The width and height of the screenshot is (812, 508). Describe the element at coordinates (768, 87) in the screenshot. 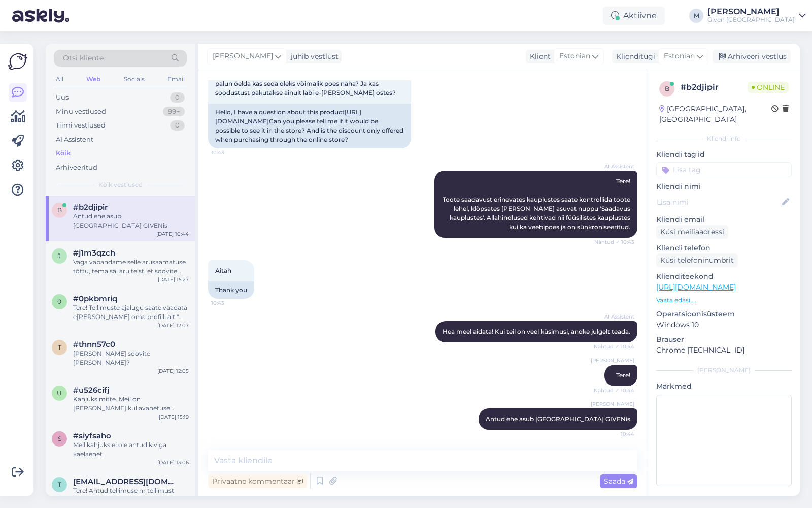

I see `span: Online` at that location.